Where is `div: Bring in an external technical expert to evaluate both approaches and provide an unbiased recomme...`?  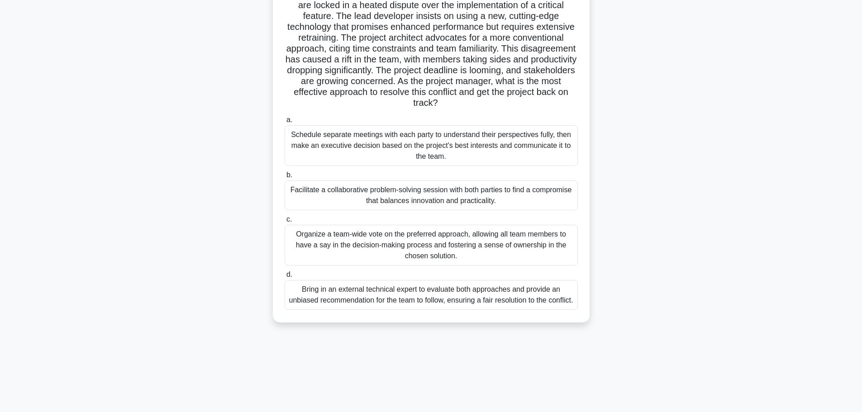 div: Bring in an external technical expert to evaluate both approaches and provide an unbiased recomme... is located at coordinates (431, 295).